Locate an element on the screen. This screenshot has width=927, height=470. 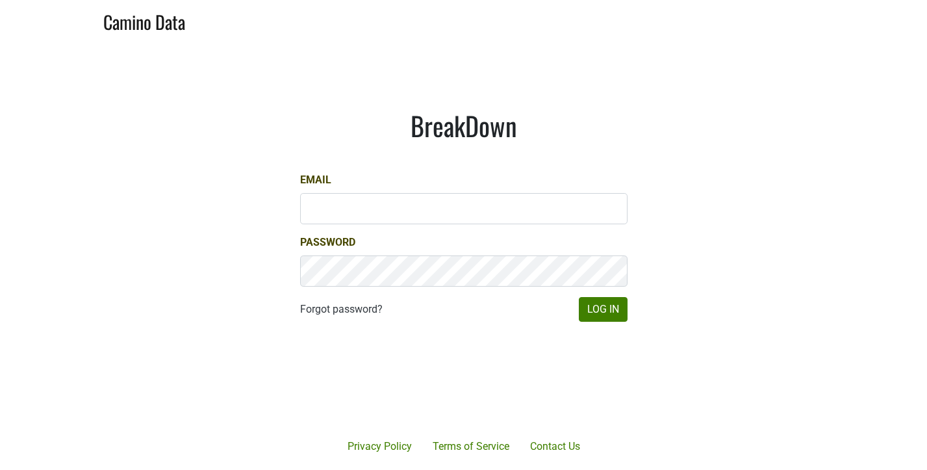
a: Terms of Service is located at coordinates (471, 446).